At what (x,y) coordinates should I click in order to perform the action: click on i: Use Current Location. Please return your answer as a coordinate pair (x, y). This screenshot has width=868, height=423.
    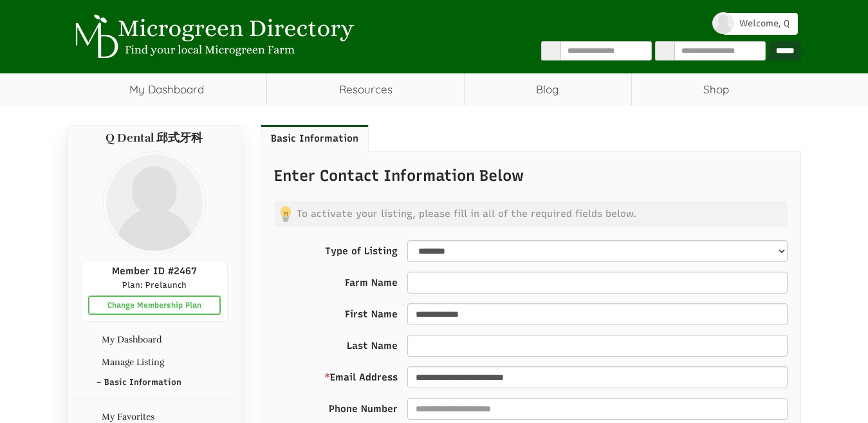
    Looking at the image, I should click on (755, 50).